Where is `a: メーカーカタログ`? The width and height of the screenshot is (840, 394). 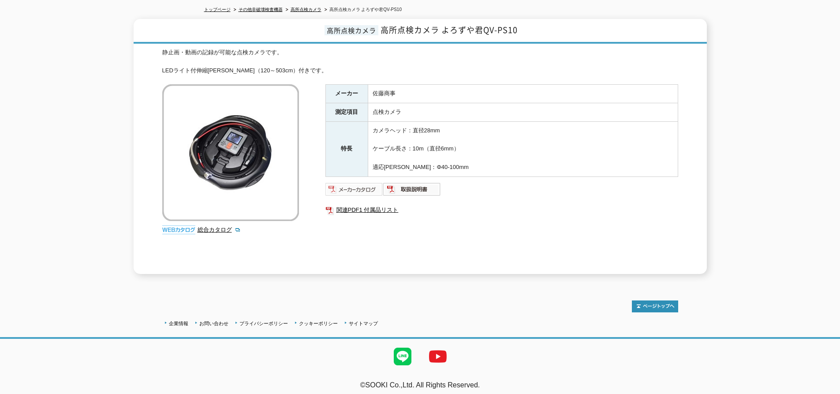 a: メーカーカタログ is located at coordinates (354, 191).